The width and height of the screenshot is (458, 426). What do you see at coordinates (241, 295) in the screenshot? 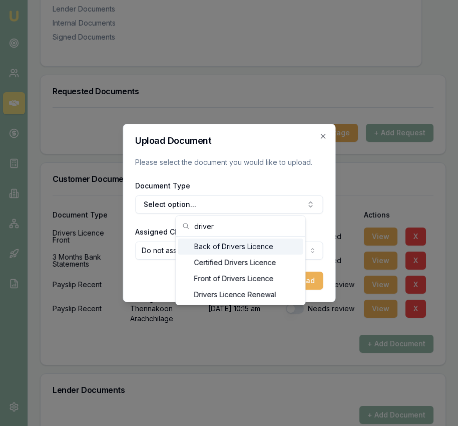
I see `div: Drivers Licence Renewal` at bounding box center [241, 295].